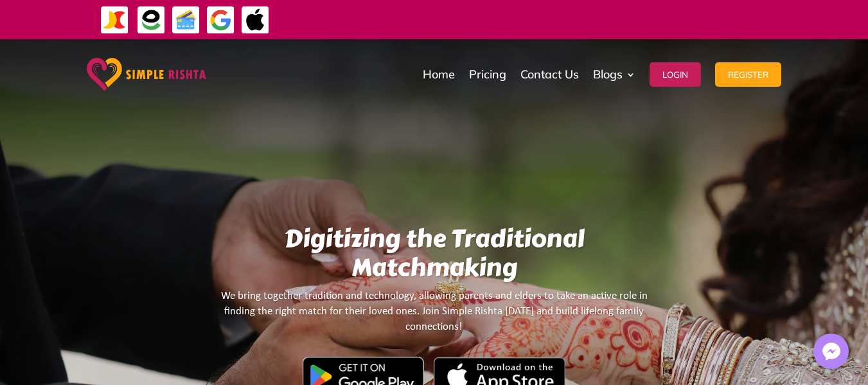 Image resolution: width=868 pixels, height=385 pixels. I want to click on img: JazzCash-icon, so click(114, 20).